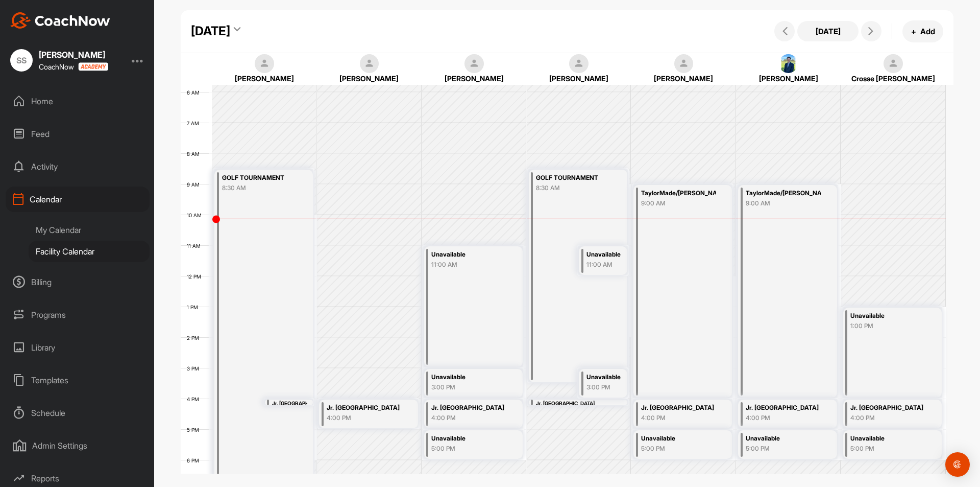  Describe the element at coordinates (194, 307) in the screenshot. I see `div: 1 PM` at that location.